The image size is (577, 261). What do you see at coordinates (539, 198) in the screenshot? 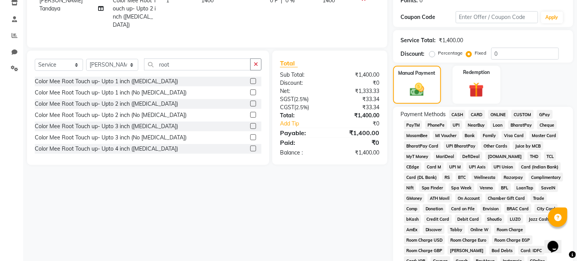
I see `span: Trade` at bounding box center [539, 198].